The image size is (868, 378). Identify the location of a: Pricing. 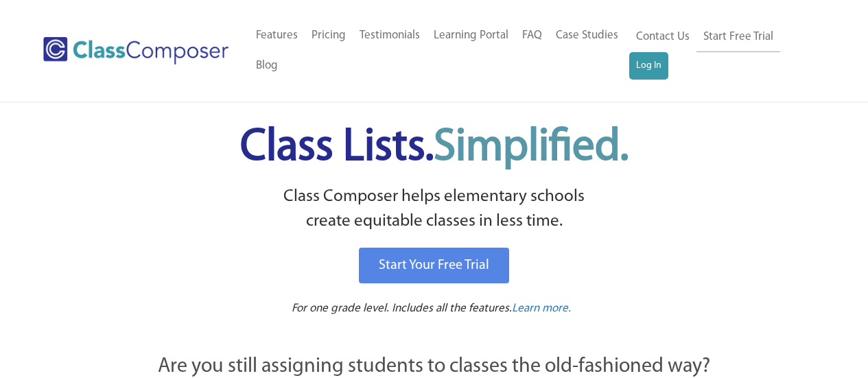
(328, 35).